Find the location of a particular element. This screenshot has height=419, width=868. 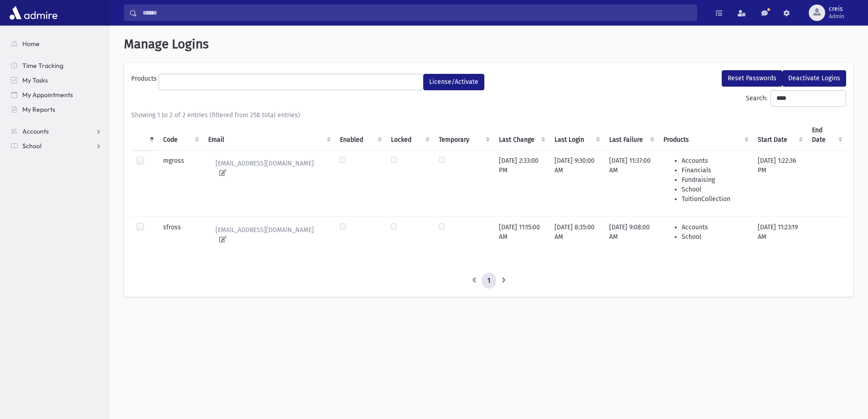

a: My Reports is located at coordinates (56, 110).